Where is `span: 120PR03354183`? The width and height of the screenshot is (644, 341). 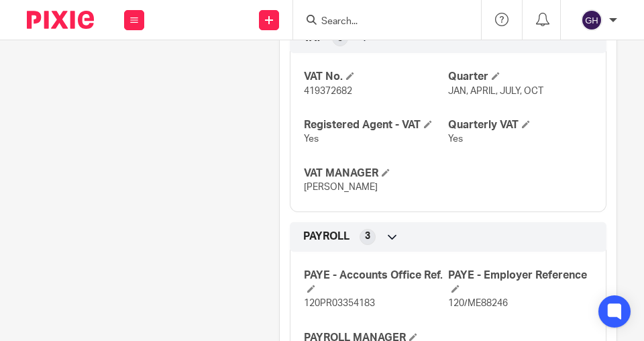
span: 120PR03354183 is located at coordinates (339, 304).